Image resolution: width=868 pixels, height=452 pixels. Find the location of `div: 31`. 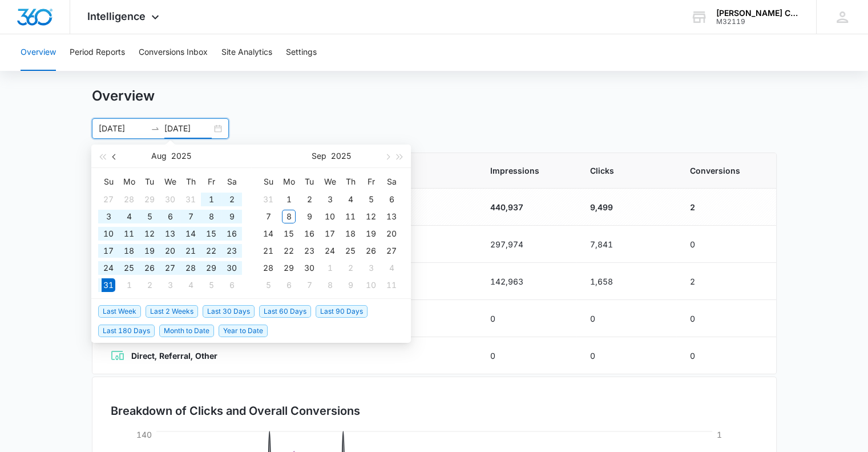

div: 31 is located at coordinates (191, 199).